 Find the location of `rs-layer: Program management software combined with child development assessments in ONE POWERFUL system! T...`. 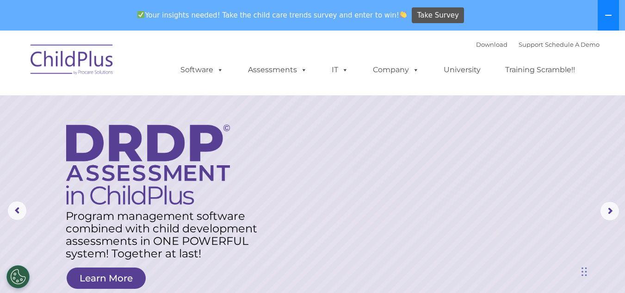

rs-layer: Program management software combined with child development assessments in ONE POWERFUL system! T... is located at coordinates (166, 234).